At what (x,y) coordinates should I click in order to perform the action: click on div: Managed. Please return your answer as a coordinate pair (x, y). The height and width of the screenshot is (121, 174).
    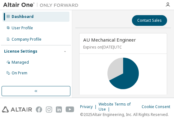
    Looking at the image, I should click on (20, 62).